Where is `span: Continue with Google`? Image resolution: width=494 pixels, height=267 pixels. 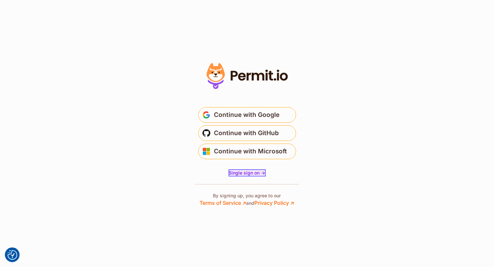
span: Continue with Google is located at coordinates (247, 115).